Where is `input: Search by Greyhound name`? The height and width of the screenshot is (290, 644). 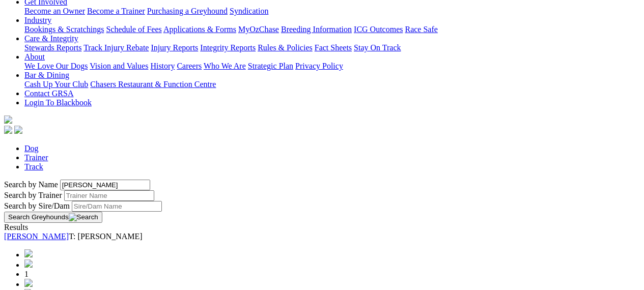
input: Search by Greyhound name is located at coordinates (105, 185).